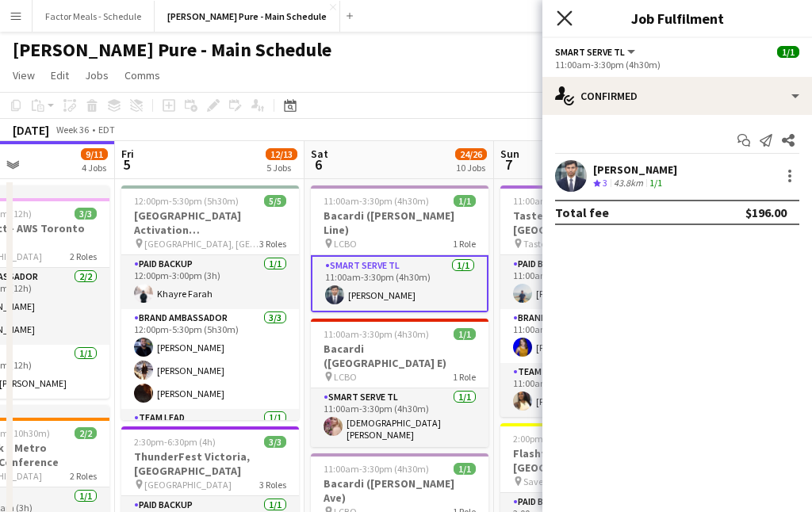 Image resolution: width=812 pixels, height=512 pixels. Describe the element at coordinates (765, 212) in the screenshot. I see `div: $196.00` at that location.